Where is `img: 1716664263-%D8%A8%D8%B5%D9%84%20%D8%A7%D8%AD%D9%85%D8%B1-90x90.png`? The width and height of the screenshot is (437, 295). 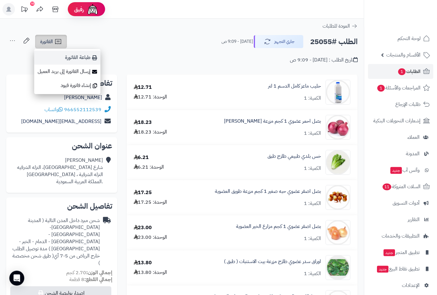 img: 1716664263-%D8%A8%D8%B5%D9%84%20%D8%A7%D8%AD%D9%85%D8%B1-90x90.png is located at coordinates (338, 127).